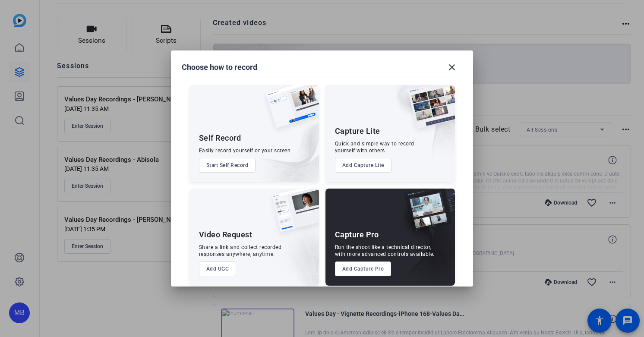 The height and width of the screenshot is (337, 644). I want to click on div: Share a link and collect recorded responses anywhere, anytime., so click(240, 250).